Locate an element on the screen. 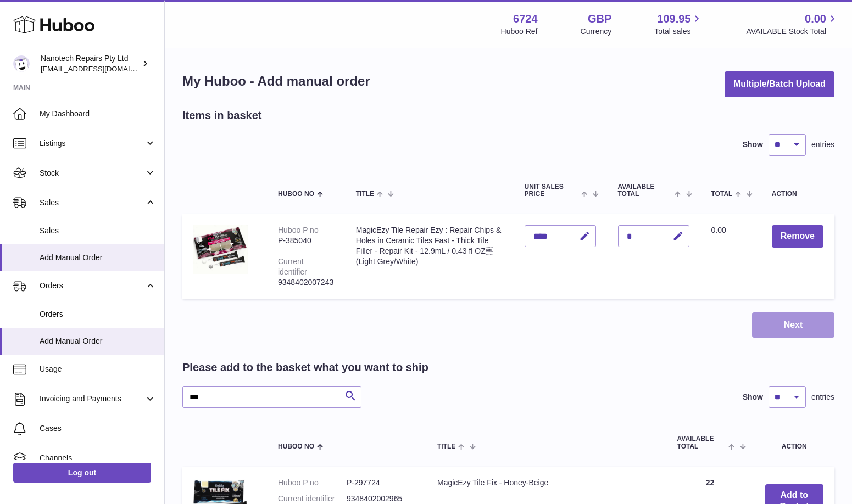 The height and width of the screenshot is (504, 852). span: Cases is located at coordinates (98, 429).